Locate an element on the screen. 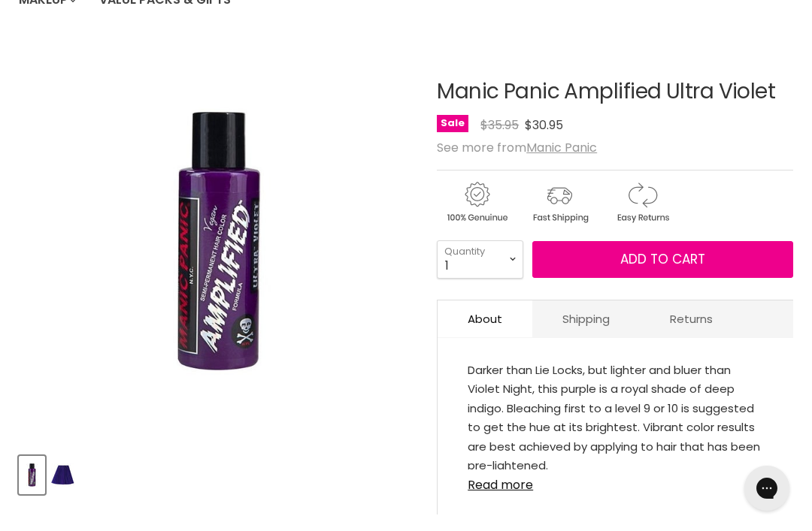 The width and height of the screenshot is (812, 531). a: About is located at coordinates (485, 318).